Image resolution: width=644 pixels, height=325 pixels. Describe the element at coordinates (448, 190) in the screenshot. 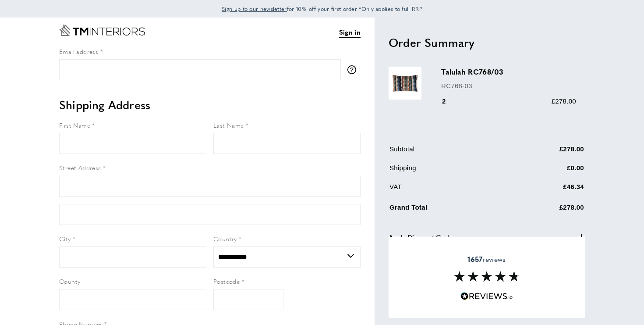

I see `td: VAT` at that location.